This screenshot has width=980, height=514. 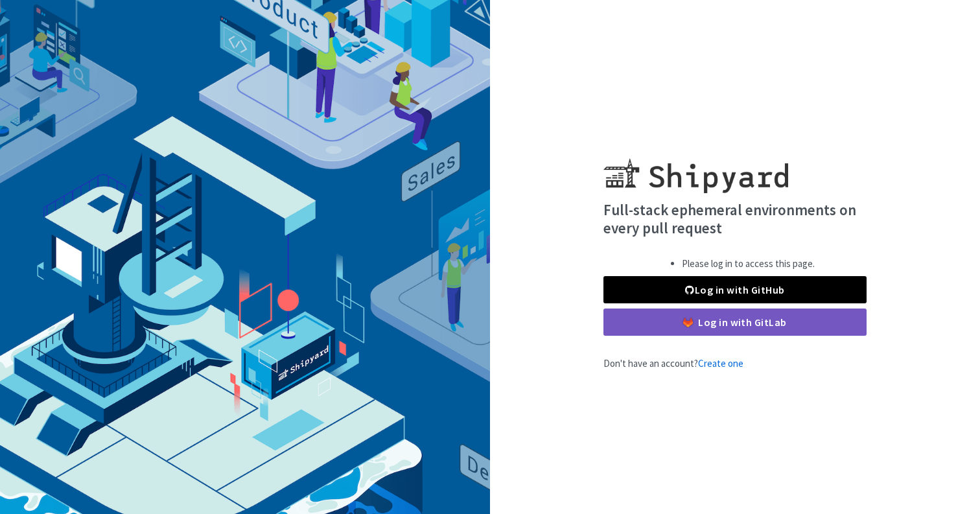 I want to click on a: Create one, so click(x=721, y=362).